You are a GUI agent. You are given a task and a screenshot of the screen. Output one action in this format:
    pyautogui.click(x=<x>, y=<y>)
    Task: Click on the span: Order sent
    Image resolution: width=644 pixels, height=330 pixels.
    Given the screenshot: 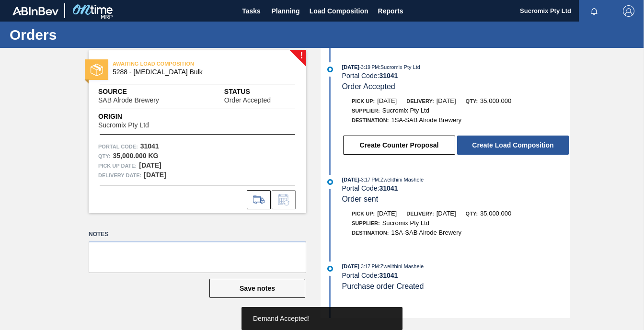 What is the action you would take?
    pyautogui.click(x=361, y=199)
    